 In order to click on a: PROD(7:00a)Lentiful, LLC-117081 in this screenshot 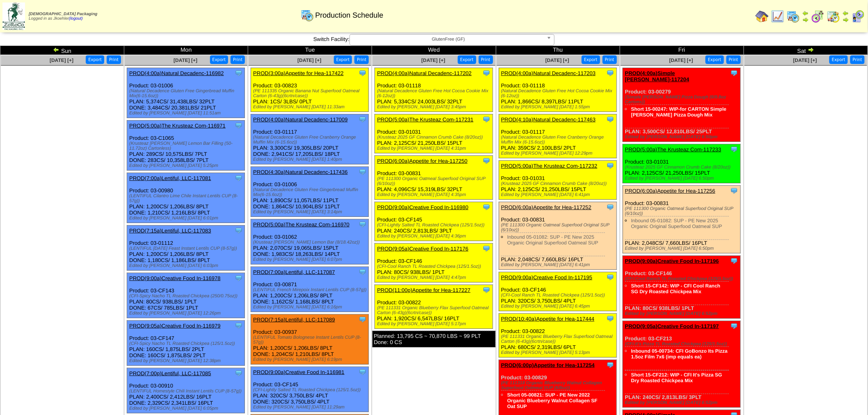, I will do `click(170, 178)`.